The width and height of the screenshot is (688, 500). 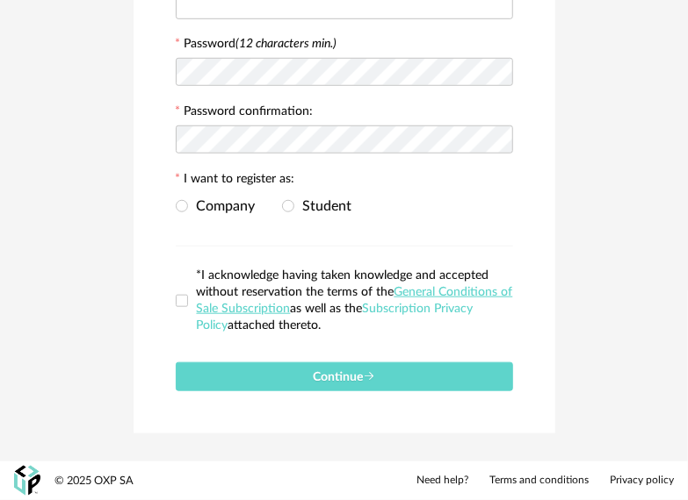 I want to click on button: Continue, so click(x=344, y=377).